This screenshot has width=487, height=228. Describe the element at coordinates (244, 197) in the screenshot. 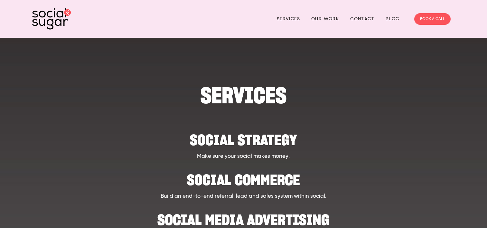

I see `p: Build an end-to-end referral, lead and sales system within social.` at that location.